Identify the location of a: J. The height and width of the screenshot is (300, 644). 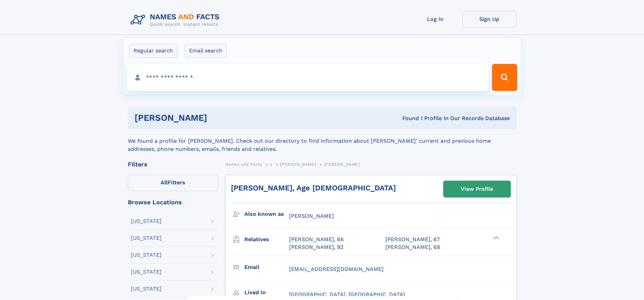
(271, 164).